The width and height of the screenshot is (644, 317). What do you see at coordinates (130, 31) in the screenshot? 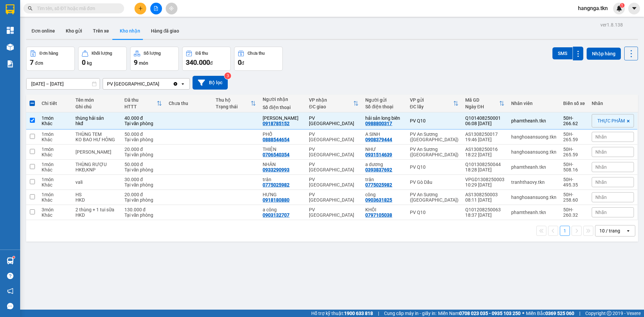
I see `button: Kho nhận` at bounding box center [130, 31].